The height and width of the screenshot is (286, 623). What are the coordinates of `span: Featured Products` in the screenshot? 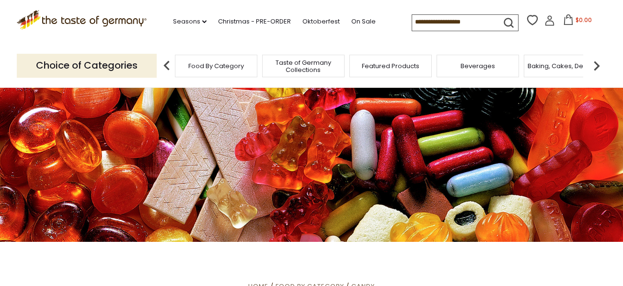 It's located at (391, 66).